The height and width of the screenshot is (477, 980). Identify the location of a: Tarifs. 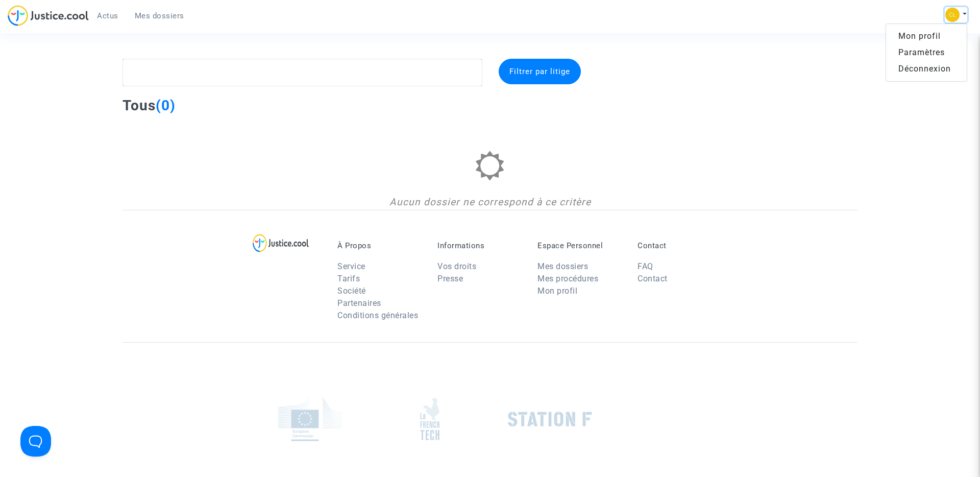
(349, 278).